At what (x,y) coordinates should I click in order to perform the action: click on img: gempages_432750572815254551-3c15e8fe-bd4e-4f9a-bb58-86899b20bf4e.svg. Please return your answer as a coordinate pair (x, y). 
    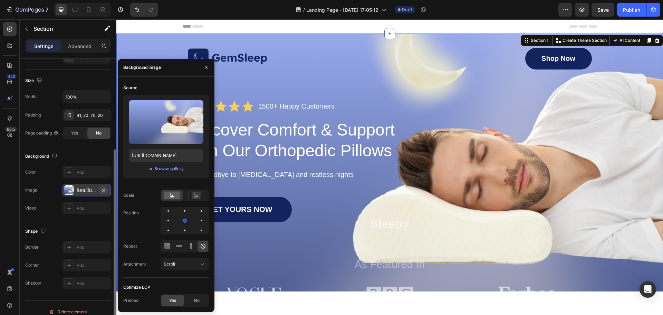
    Looking at the image, I should click on (111, 39).